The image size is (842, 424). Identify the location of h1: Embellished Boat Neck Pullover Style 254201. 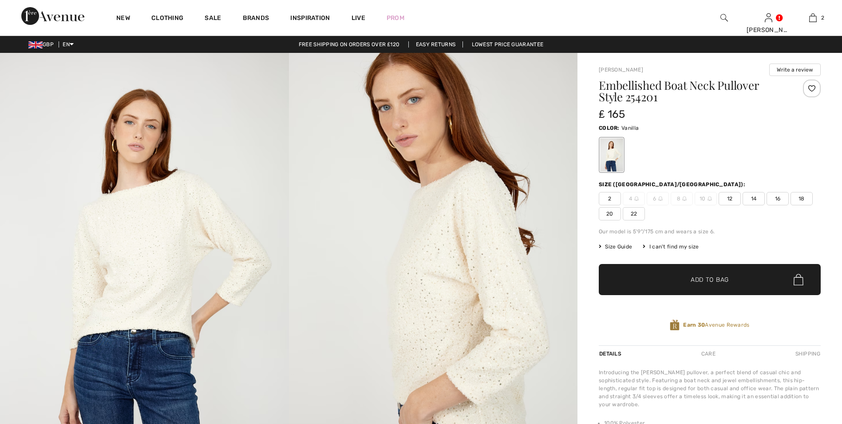
(691, 91).